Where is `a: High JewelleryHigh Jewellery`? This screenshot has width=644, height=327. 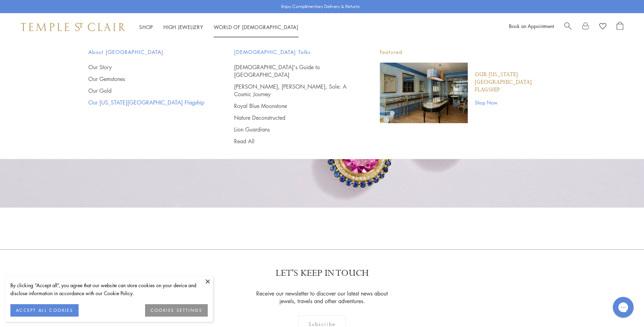
a: High JewelleryHigh Jewellery is located at coordinates (183, 27).